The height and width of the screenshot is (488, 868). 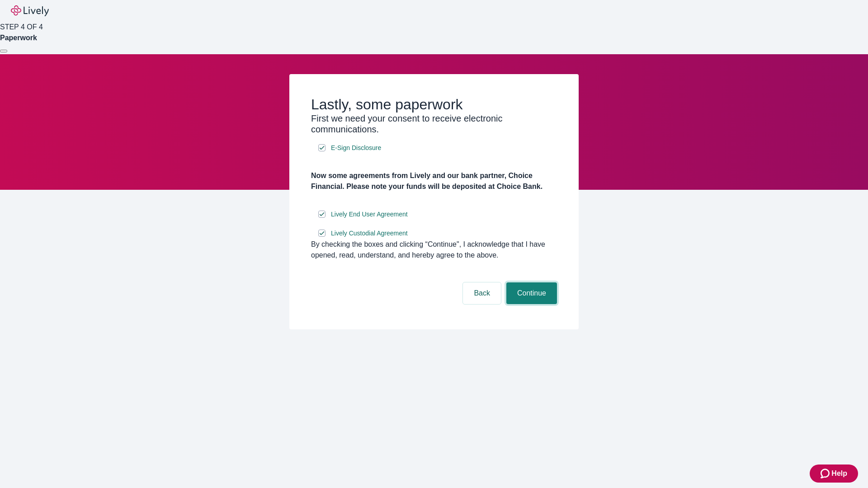 I want to click on span: Help, so click(x=839, y=473).